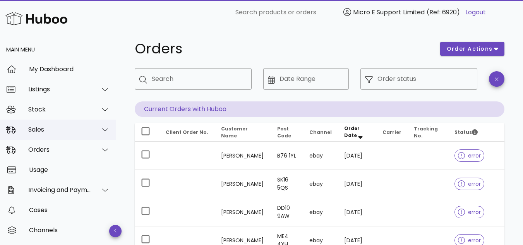  What do you see at coordinates (352, 132) in the screenshot?
I see `span: Order Date` at bounding box center [352, 132].